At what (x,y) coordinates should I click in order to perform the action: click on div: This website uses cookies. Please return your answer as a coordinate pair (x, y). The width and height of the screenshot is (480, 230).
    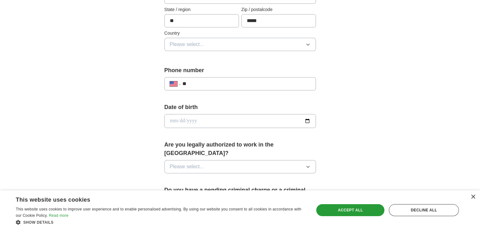
    Looking at the image, I should click on (152, 199).